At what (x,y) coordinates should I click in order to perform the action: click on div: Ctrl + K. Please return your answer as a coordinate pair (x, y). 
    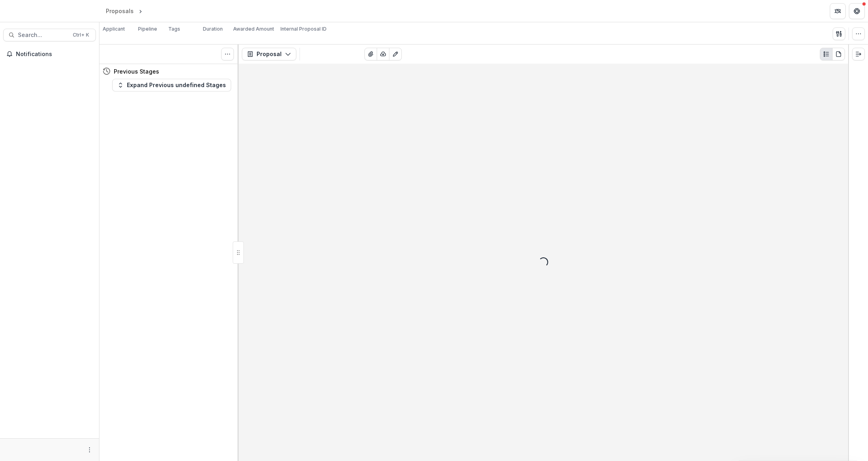
    Looking at the image, I should click on (81, 35).